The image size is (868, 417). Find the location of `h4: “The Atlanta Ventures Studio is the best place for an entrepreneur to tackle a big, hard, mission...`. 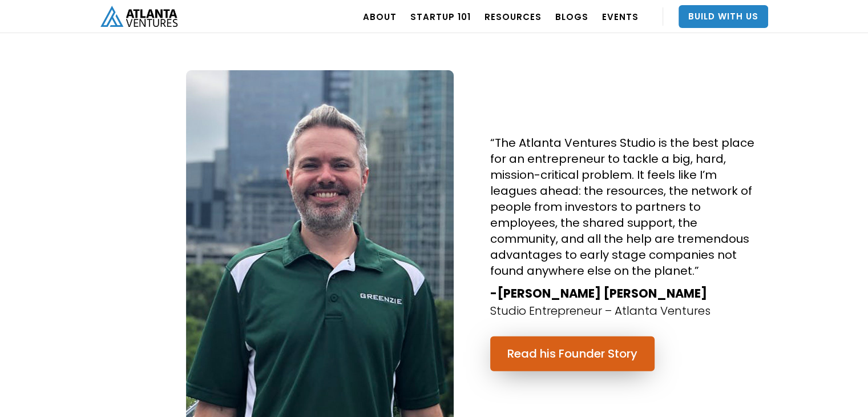

h4: “The Atlanta Ventures Studio is the best place for an entrepreneur to tackle a big, hard, mission... is located at coordinates (624, 207).